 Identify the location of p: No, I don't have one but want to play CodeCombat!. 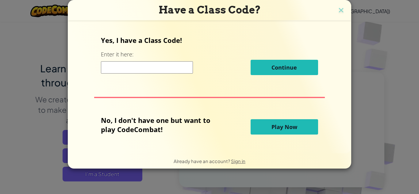
(160, 125).